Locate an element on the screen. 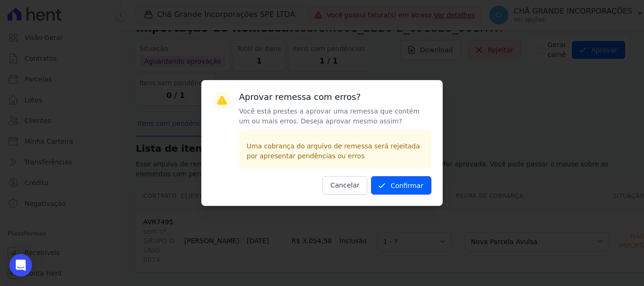 The height and width of the screenshot is (286, 644). button: Confirmar is located at coordinates (402, 185).